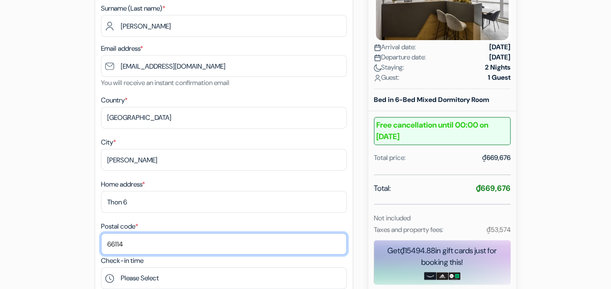 The width and height of the screenshot is (611, 289). What do you see at coordinates (108, 142) in the screenshot?
I see `label: City` at bounding box center [108, 142].